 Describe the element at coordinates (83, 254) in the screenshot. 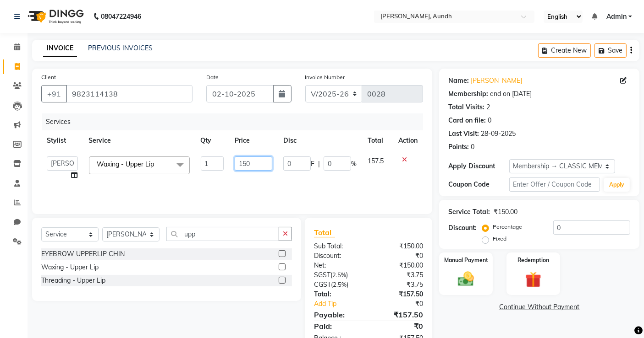

I see `div: EYEBROW UPPERLIP CHIN` at that location.